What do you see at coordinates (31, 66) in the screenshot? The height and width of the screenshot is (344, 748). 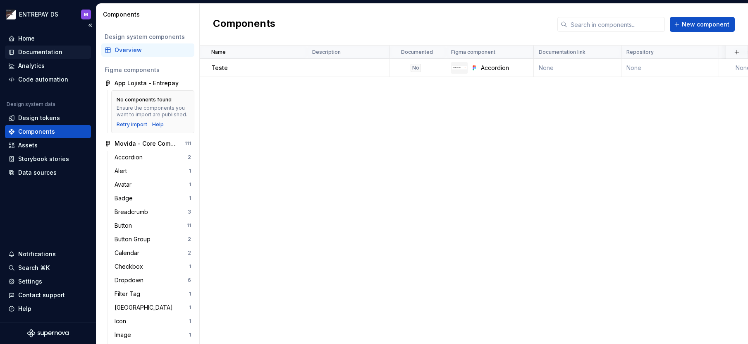 I see `div: Analytics` at bounding box center [31, 66].